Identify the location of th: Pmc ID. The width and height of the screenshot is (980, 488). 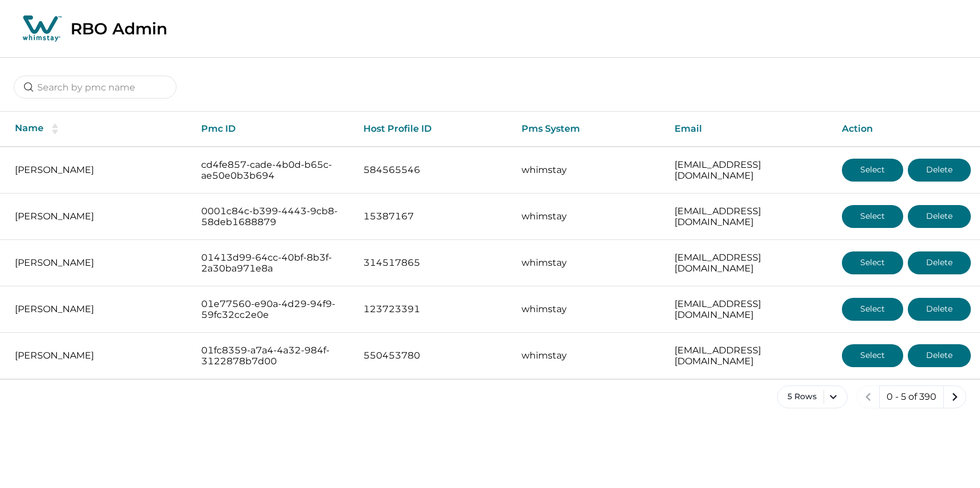
(273, 129).